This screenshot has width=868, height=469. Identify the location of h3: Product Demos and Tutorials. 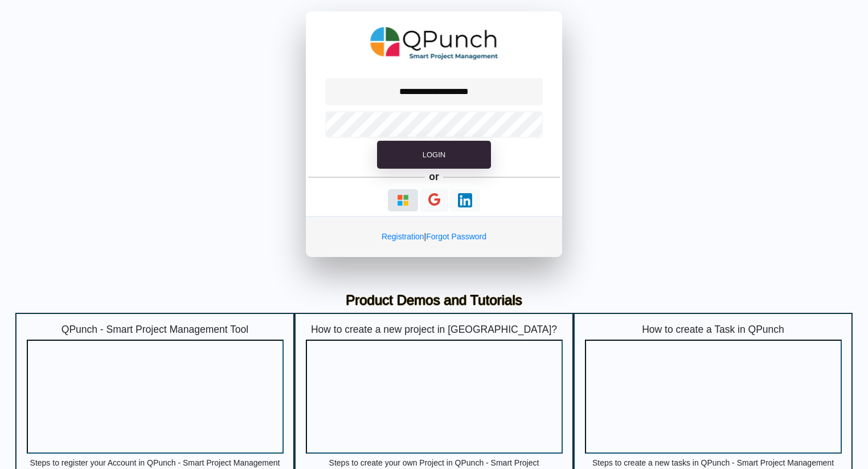
(434, 300).